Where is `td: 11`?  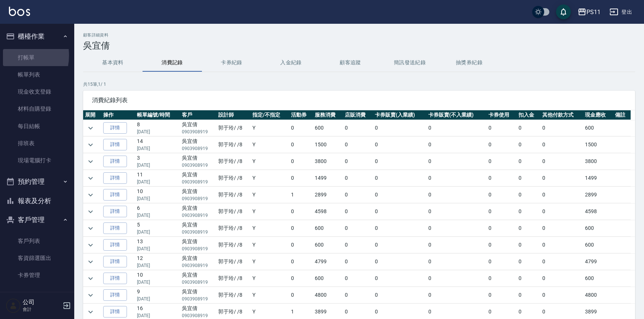 td: 11 is located at coordinates (158, 178).